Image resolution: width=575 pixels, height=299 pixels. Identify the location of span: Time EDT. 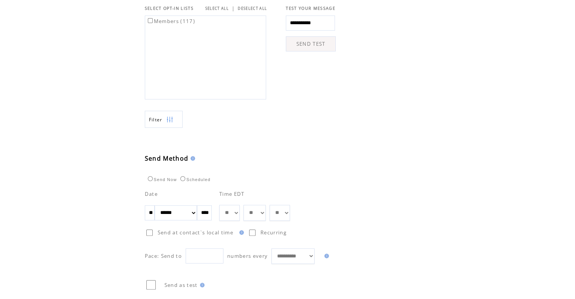
(232, 194).